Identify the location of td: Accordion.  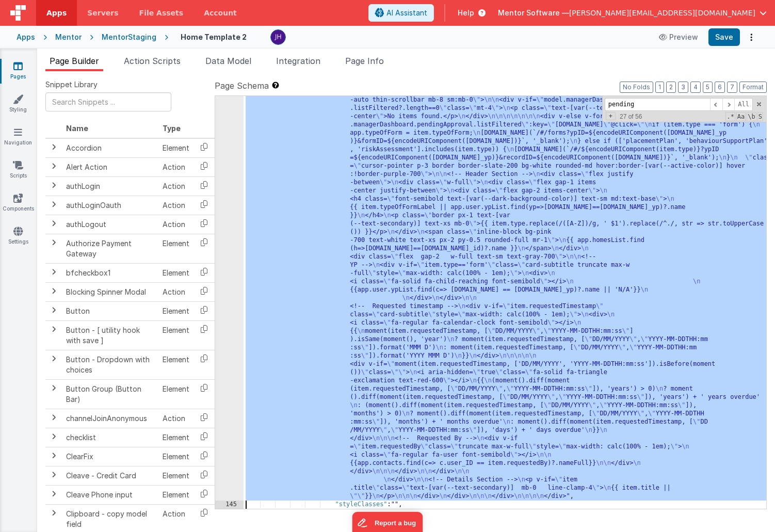
(110, 148).